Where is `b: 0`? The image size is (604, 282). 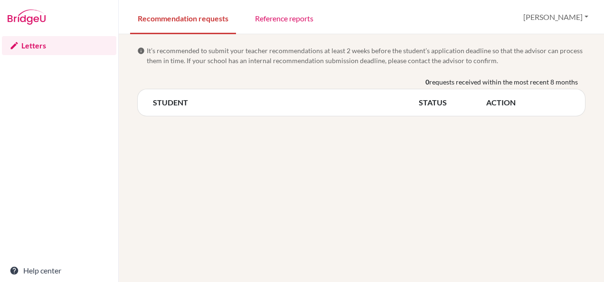
b: 0 is located at coordinates (428, 82).